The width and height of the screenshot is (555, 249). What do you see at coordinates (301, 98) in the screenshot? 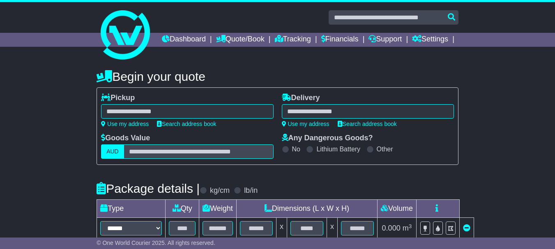
I see `label: Delivery` at bounding box center [301, 98].